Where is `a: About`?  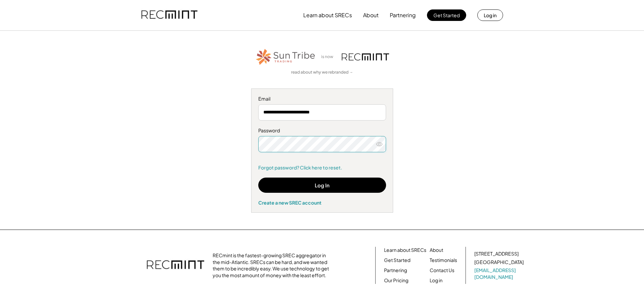 a: About is located at coordinates (437, 250).